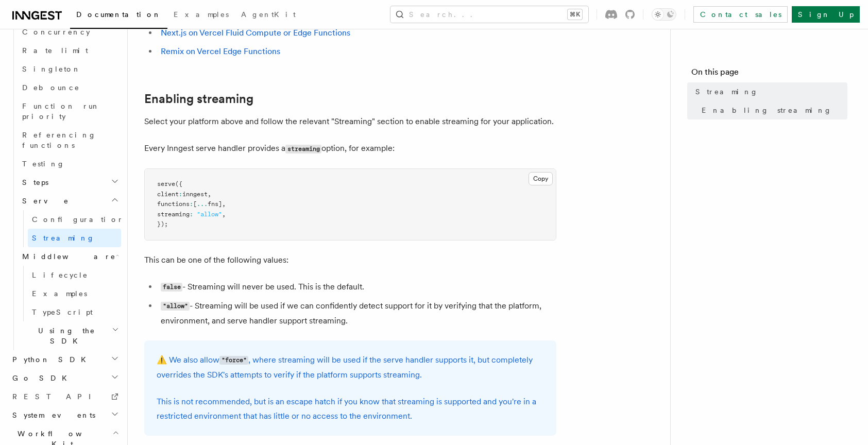 This screenshot has height=445, width=868. I want to click on span: Python SDK, so click(50, 359).